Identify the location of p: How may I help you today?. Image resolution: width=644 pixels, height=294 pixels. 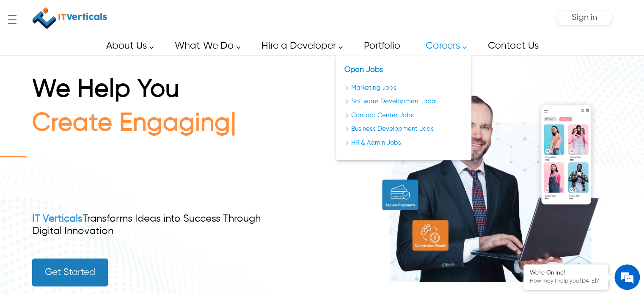
(565, 281).